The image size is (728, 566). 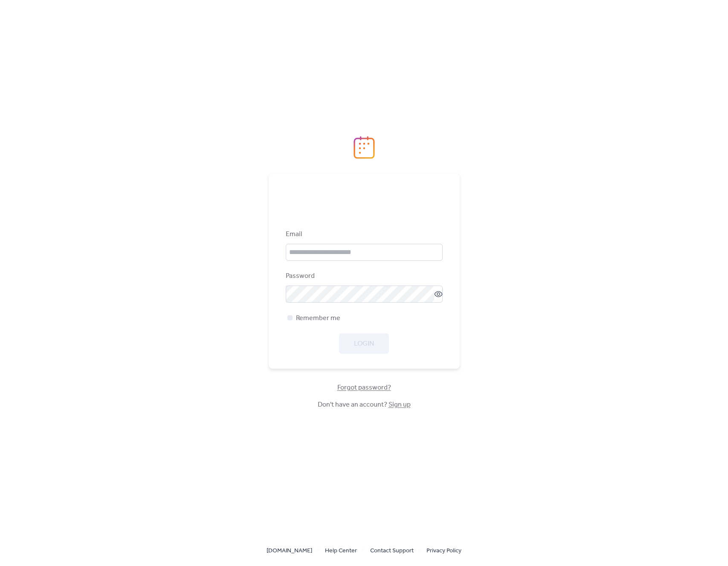 What do you see at coordinates (341, 551) in the screenshot?
I see `span: Help Center` at bounding box center [341, 551].